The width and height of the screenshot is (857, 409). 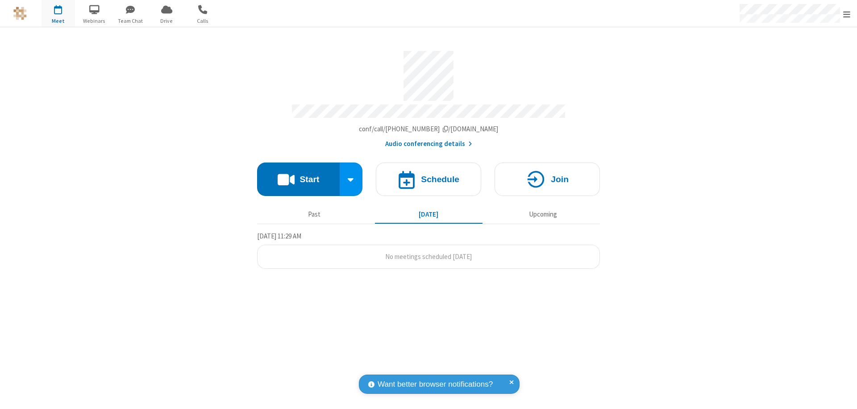 I want to click on section: Today's Meetings, so click(x=428, y=250).